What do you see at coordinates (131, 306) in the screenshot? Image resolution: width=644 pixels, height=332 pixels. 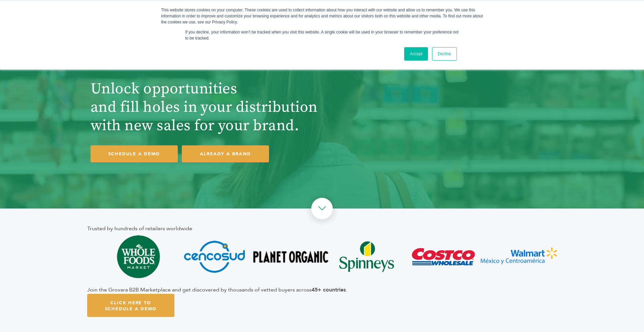 I see `span: Click Here To Schedule A Demo` at bounding box center [131, 306].